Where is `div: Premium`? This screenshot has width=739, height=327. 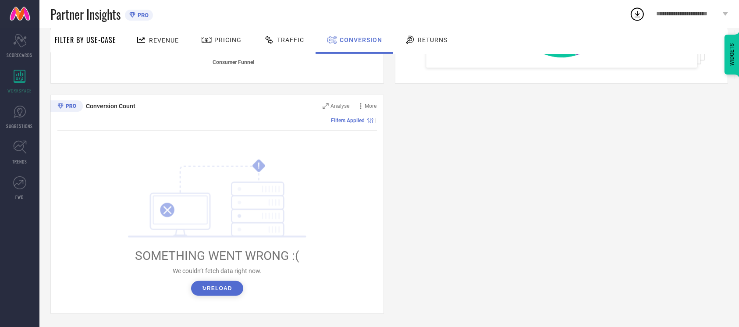 div: Premium is located at coordinates (67, 107).